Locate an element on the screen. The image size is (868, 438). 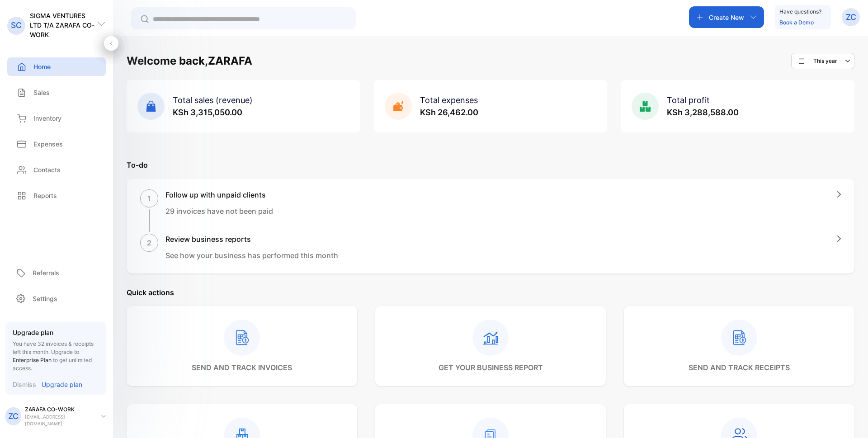
p: Inventory is located at coordinates (47, 118).